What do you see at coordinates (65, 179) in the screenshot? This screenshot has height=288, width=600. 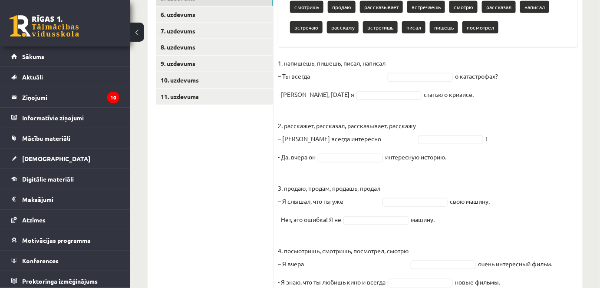 I see `a: Digitālie materiāli` at bounding box center [65, 179].